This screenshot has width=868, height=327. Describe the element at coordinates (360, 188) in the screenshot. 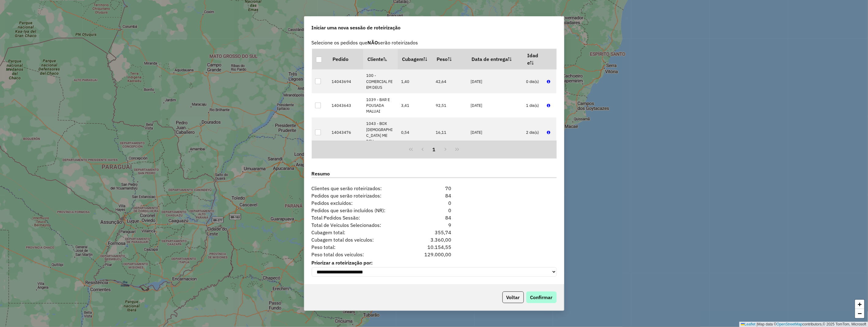

I see `span: Clientes que serão roteirizados:` at that location.